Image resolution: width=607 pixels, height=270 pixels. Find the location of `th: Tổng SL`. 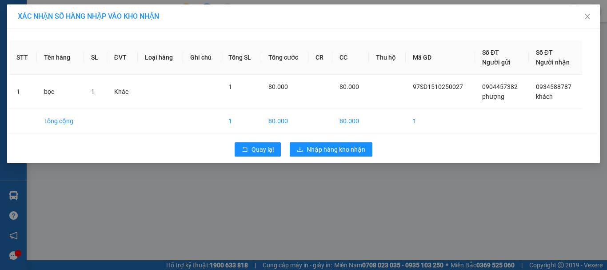

th: Tổng SL is located at coordinates (241, 57).